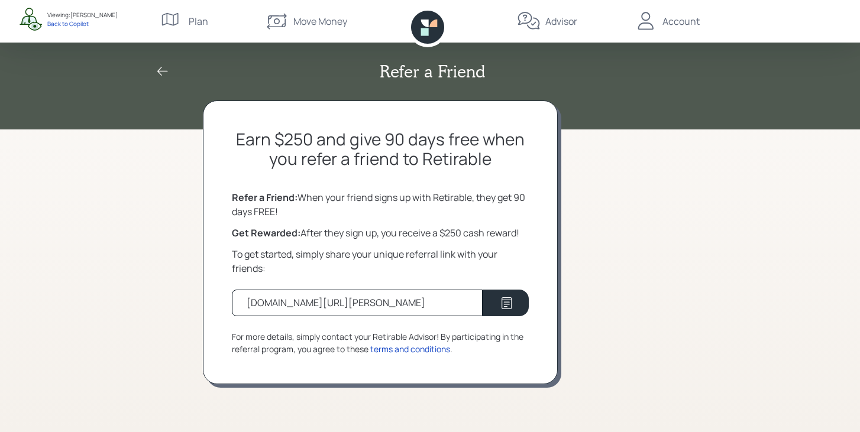 The height and width of the screenshot is (432, 860). I want to click on div: Back to Copilot, so click(82, 24).